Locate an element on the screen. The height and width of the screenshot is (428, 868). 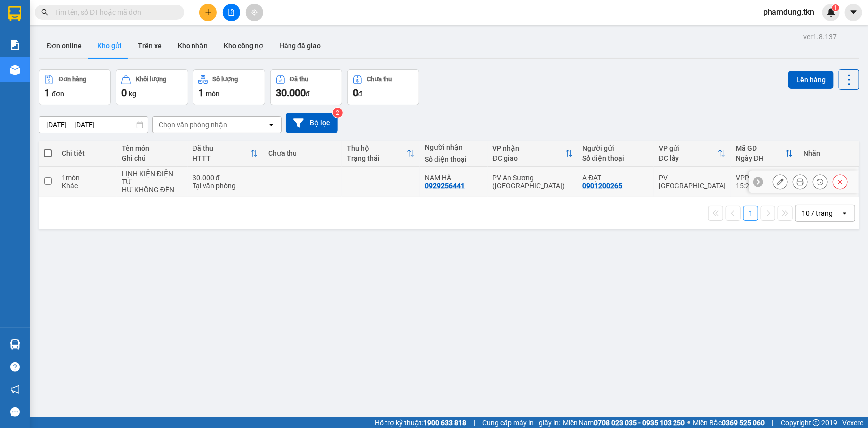
div: ĐC lấy is located at coordinates (688, 159).